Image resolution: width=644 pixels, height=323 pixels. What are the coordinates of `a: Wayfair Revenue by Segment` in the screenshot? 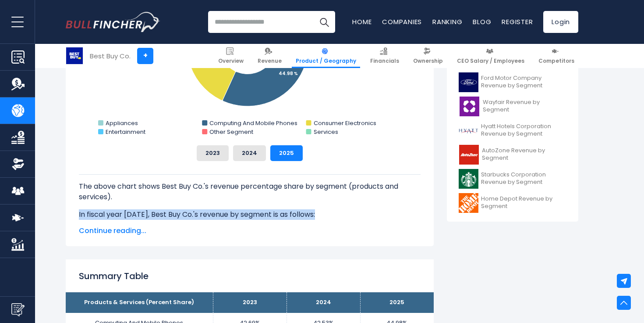 It's located at (513, 106).